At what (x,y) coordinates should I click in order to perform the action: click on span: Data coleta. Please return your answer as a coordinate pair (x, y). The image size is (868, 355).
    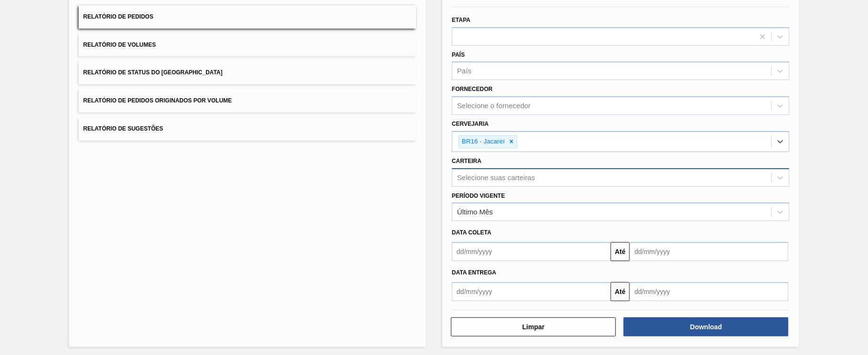
    Looking at the image, I should click on (471, 232).